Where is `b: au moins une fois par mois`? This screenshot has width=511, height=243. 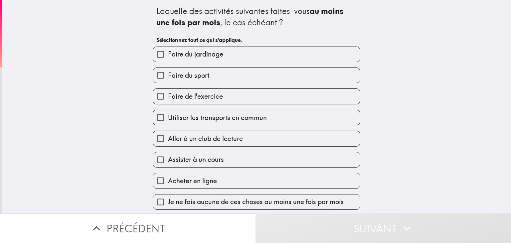
b: au moins une fois par mois is located at coordinates (251, 17).